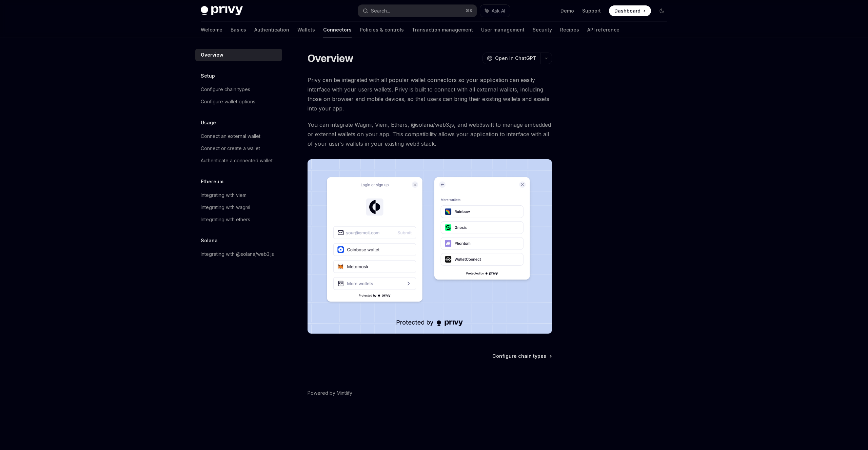 The height and width of the screenshot is (450, 868). I want to click on a: Security, so click(542, 30).